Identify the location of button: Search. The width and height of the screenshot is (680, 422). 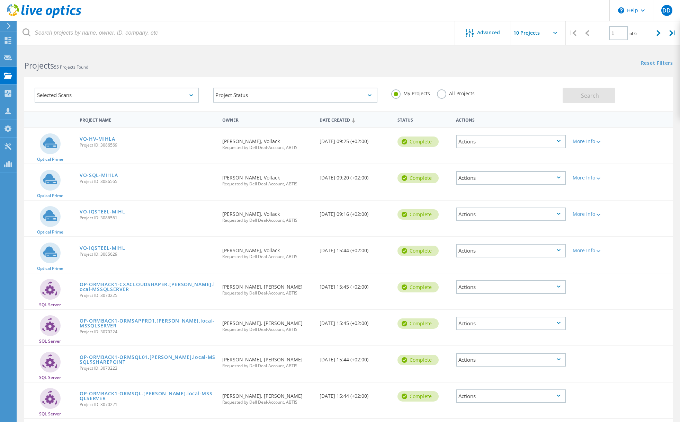
(589, 95).